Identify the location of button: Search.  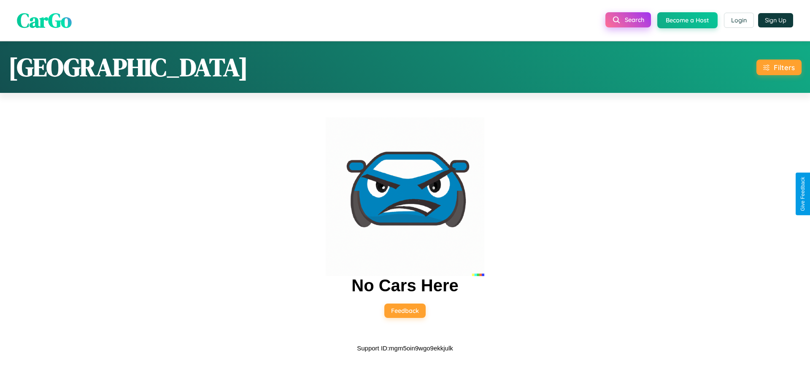
(628, 20).